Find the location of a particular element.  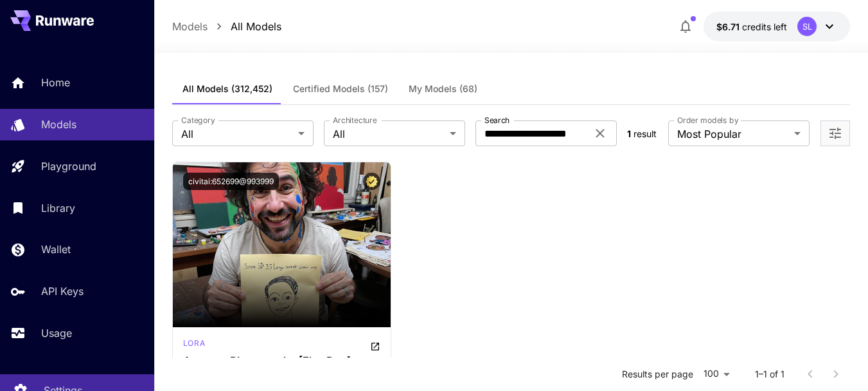

p: Home is located at coordinates (55, 83).